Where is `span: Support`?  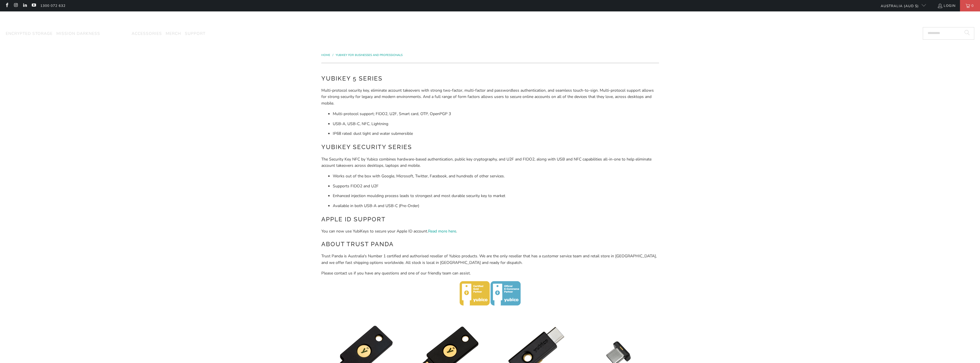 span: Support is located at coordinates (195, 34).